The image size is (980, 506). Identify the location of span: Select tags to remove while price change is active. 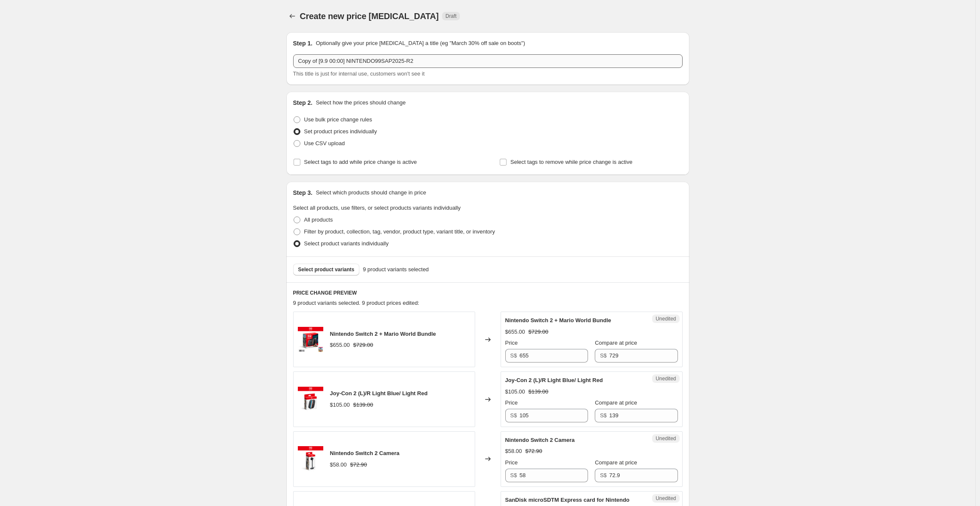
(572, 162).